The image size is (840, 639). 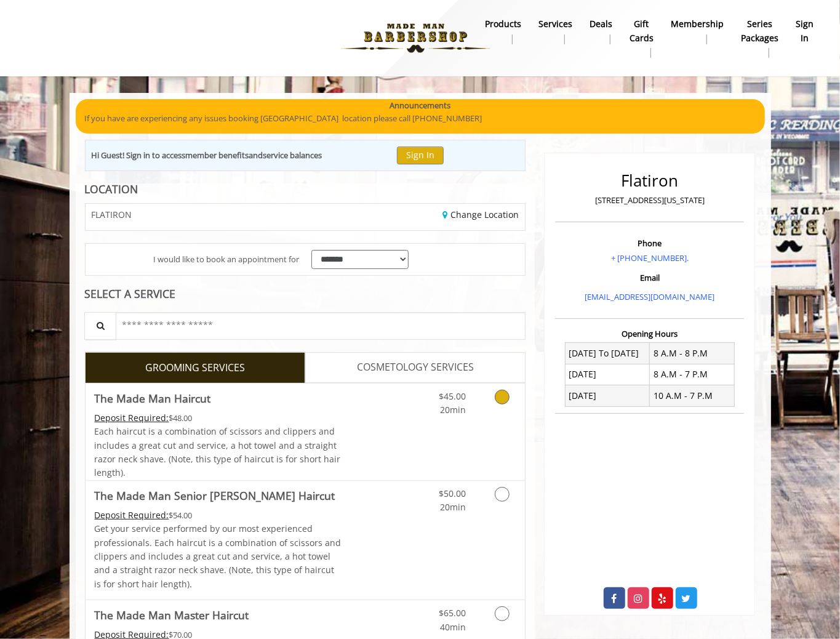 What do you see at coordinates (641, 31) in the screenshot?
I see `b: gift cards` at bounding box center [641, 31].